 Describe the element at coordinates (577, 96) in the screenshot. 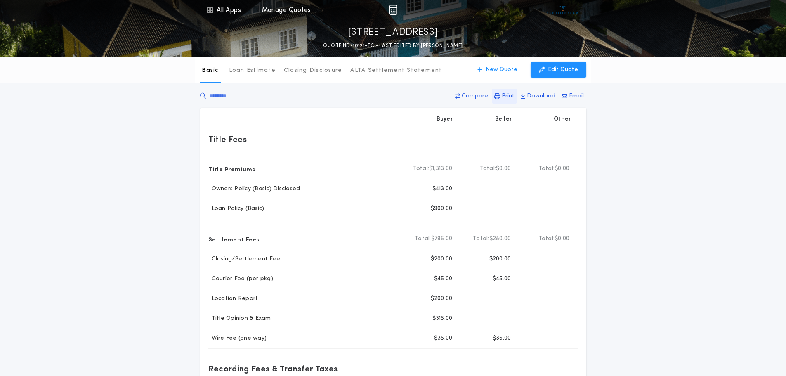

I see `p: Email` at that location.